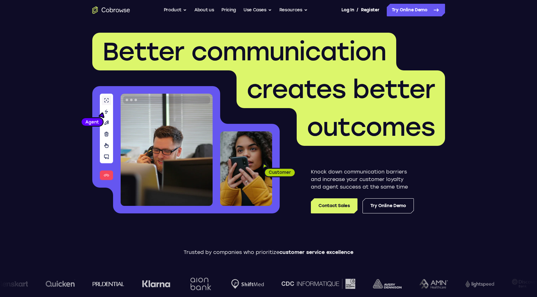  Describe the element at coordinates (166, 150) in the screenshot. I see `img: A customer support agent talking on the phone` at that location.